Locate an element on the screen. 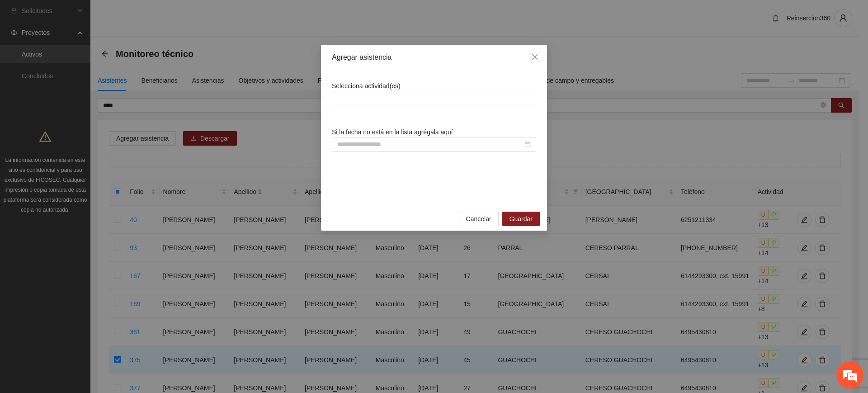  span: Si la fecha no está en la lista agrégala aquí is located at coordinates (393, 132).